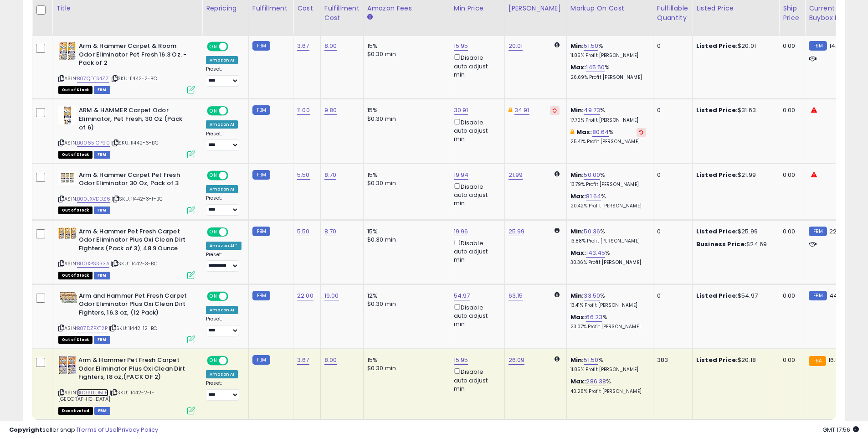  Describe the element at coordinates (102, 340) in the screenshot. I see `span: FBM` at that location.